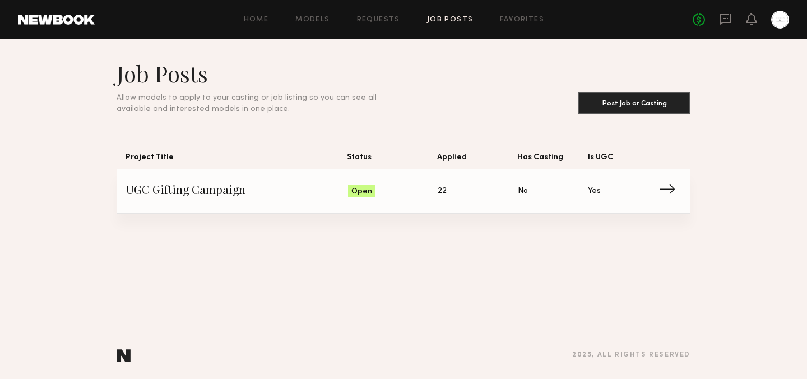  I want to click on span: Has Casting, so click(553, 160).